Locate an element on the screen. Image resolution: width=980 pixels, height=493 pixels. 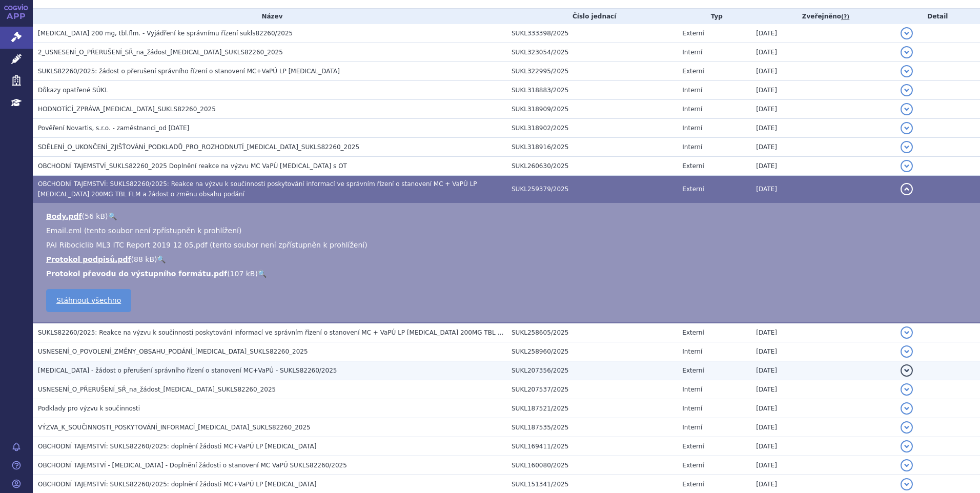
span: OBCHODNÍ TAJEMSTVÍ_SUKLS82260_2025 Doplnění reakce na výzvu MC VaPÚ Kisqali s OT is located at coordinates (192, 166).